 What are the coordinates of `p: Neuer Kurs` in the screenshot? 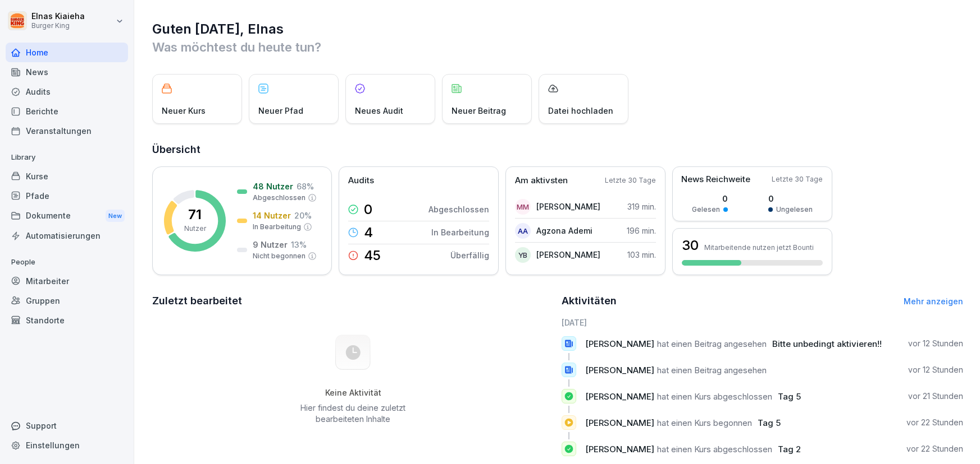 It's located at (184, 110).